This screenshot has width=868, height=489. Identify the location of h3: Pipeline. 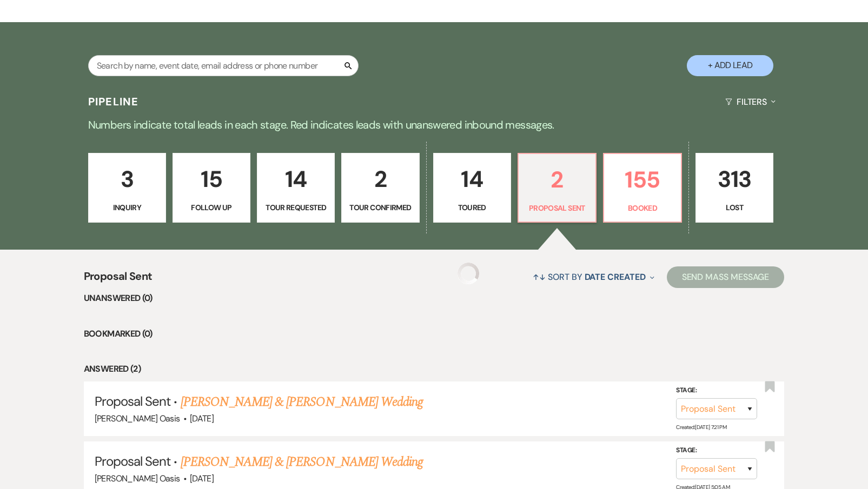
(114, 101).